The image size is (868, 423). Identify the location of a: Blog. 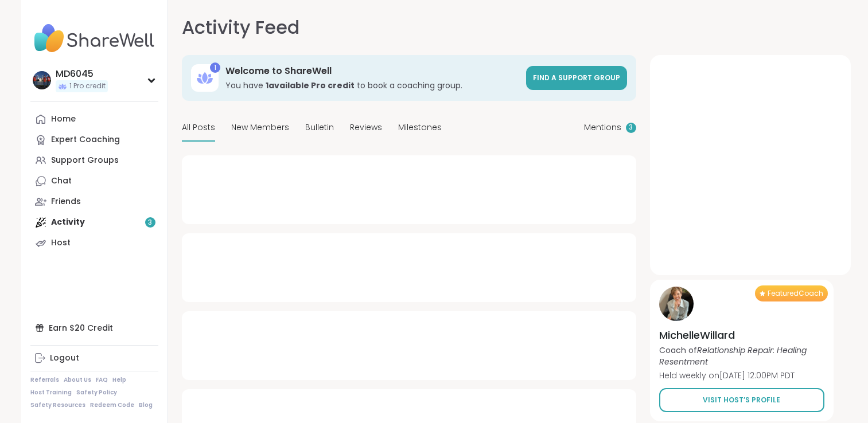
(146, 406).